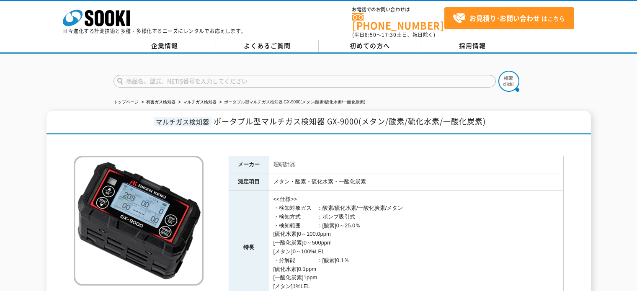 This screenshot has width=637, height=291. I want to click on span: はこちら, so click(509, 18).